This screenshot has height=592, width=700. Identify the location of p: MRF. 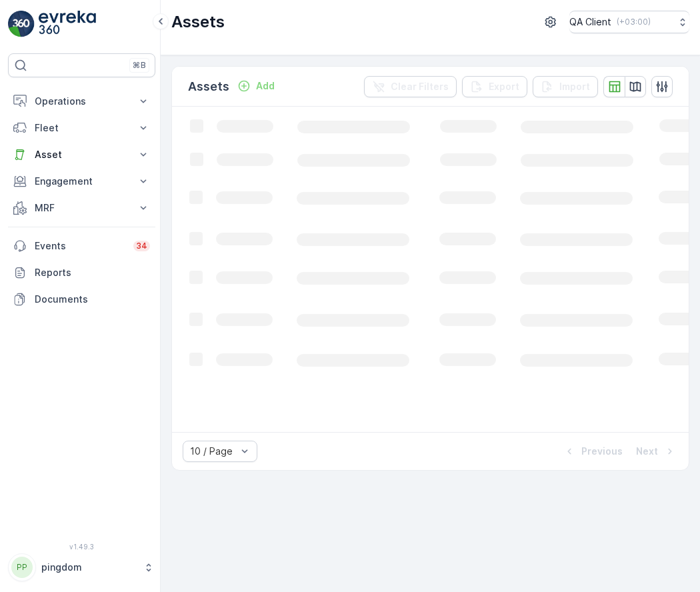
(81, 208).